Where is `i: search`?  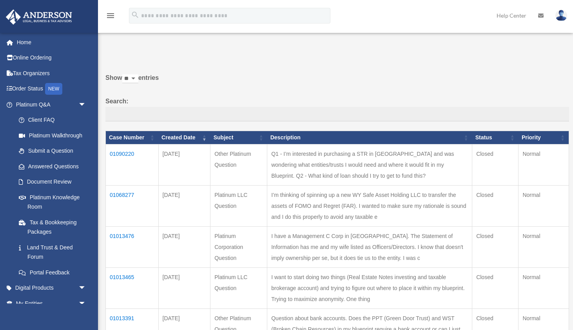
i: search is located at coordinates (135, 15).